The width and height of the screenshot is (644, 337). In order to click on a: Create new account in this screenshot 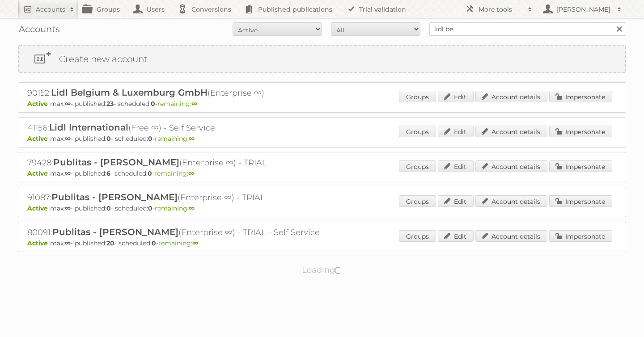, I will do `click(322, 59)`.